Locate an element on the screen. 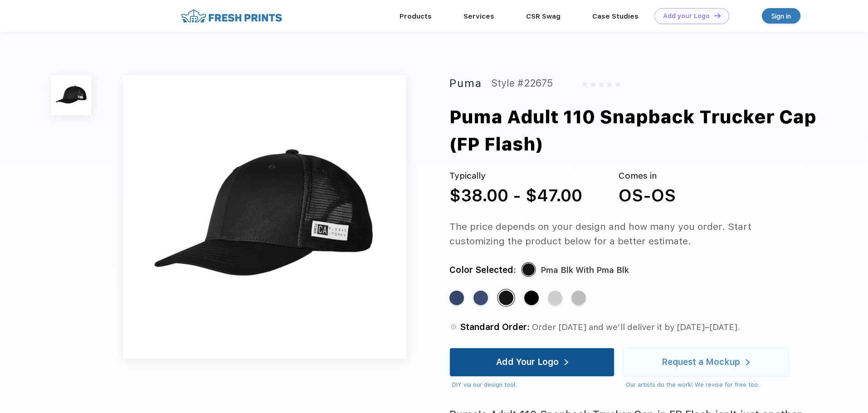 The width and height of the screenshot is (868, 413). a: Products is located at coordinates (415, 17).